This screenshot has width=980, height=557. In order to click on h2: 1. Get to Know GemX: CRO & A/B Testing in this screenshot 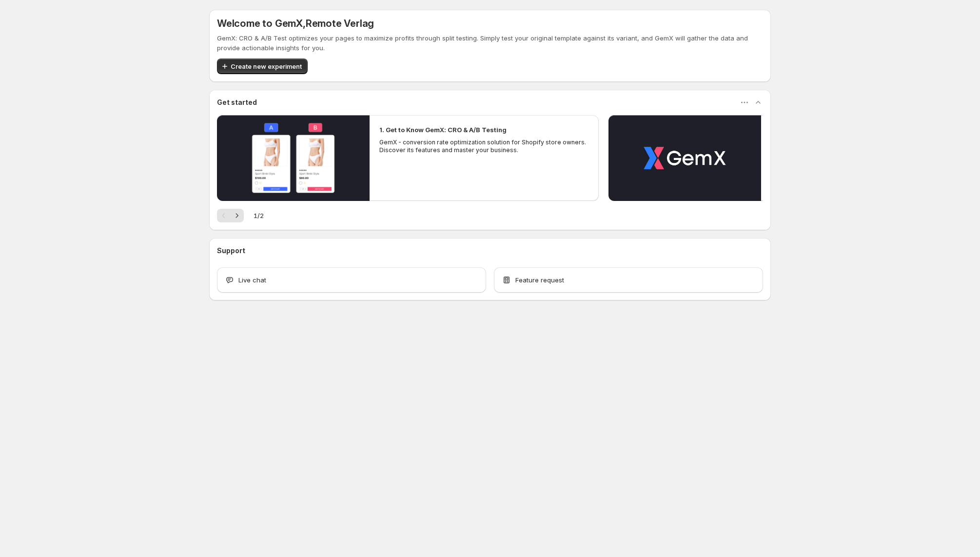, I will do `click(443, 130)`.